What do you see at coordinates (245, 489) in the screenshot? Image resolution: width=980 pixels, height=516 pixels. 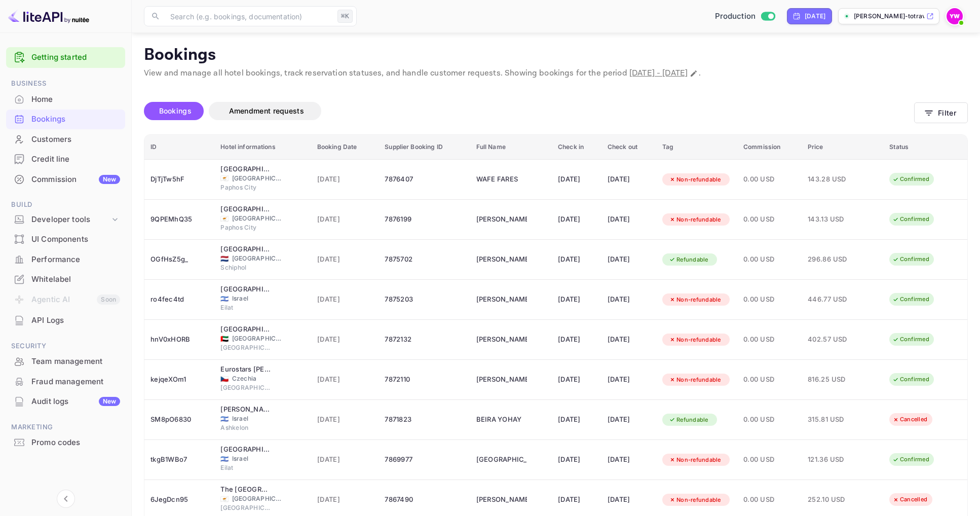 I see `div: The Caravel Hotel` at bounding box center [245, 489].